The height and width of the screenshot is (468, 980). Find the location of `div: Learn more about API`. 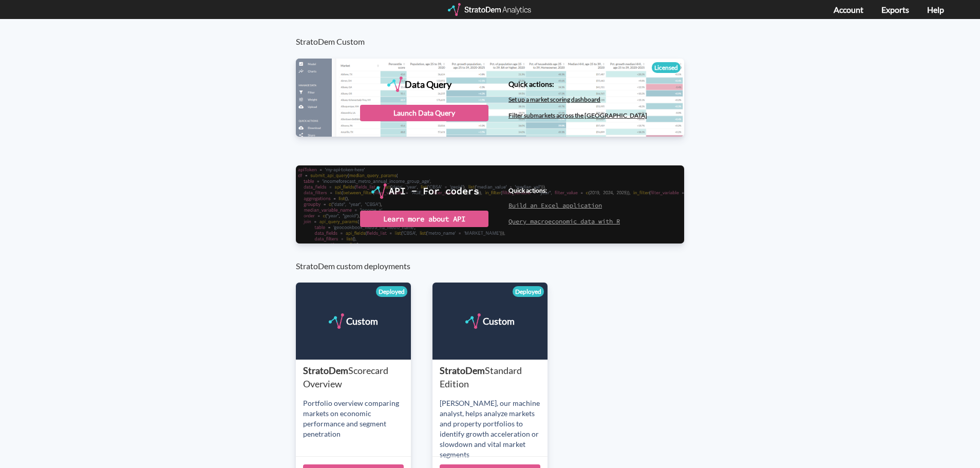

div: Learn more about API is located at coordinates (424, 219).